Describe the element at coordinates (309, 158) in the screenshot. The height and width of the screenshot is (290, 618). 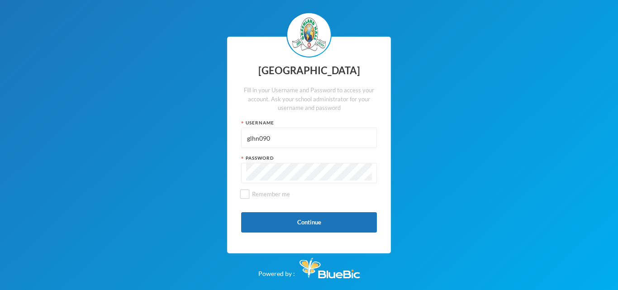
I see `div: Password` at that location.